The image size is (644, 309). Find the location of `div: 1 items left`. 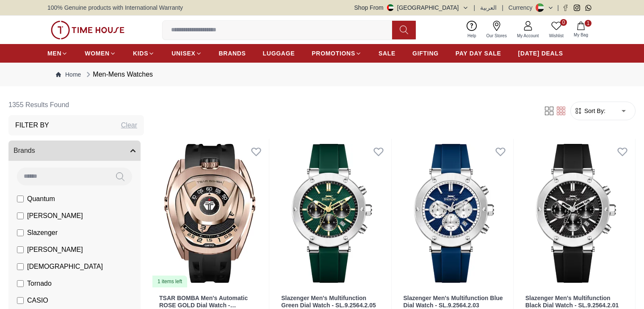

div: 1 items left is located at coordinates (170, 282).